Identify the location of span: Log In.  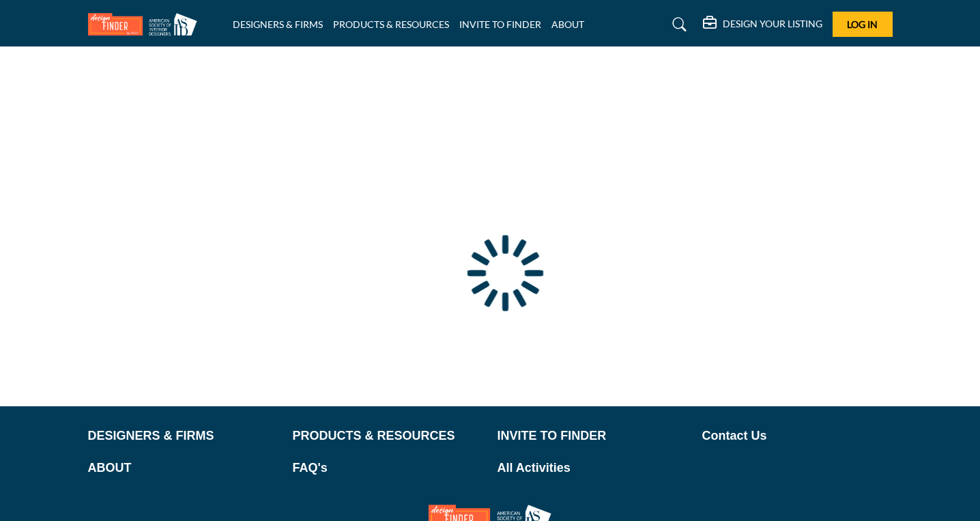
(861, 24).